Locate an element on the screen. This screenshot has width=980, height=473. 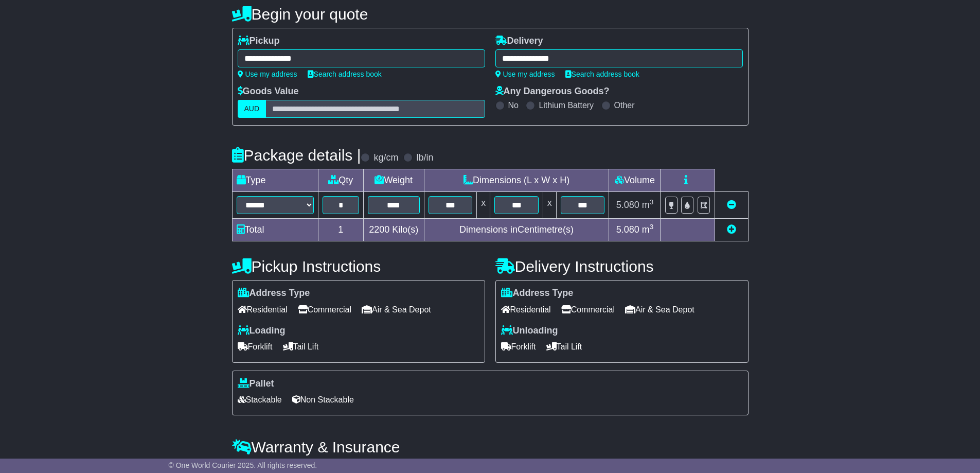
td: Volume is located at coordinates (635, 181).